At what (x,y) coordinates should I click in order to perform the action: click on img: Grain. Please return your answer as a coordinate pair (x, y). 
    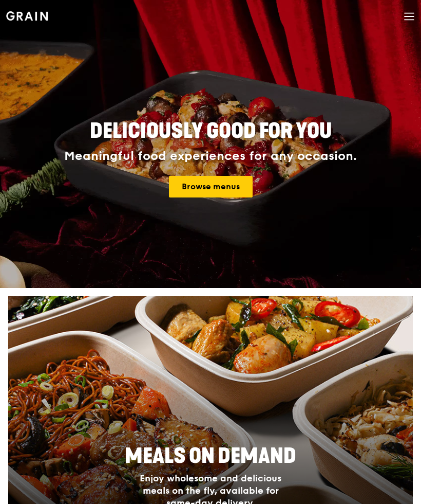
    Looking at the image, I should click on (27, 16).